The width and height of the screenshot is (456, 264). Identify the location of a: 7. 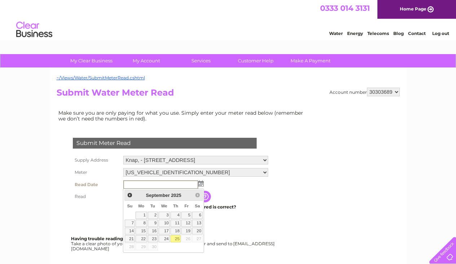
(130, 223).